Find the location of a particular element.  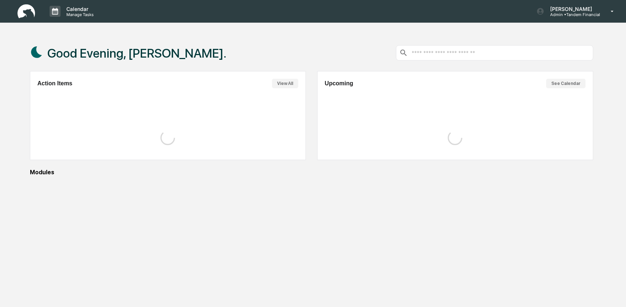

a: View All is located at coordinates (285, 83).